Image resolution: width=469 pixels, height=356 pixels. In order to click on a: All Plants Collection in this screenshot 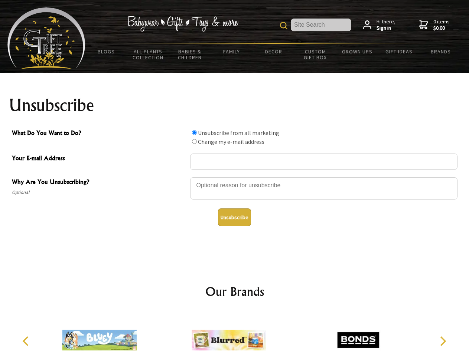, I will do `click(148, 55)`.